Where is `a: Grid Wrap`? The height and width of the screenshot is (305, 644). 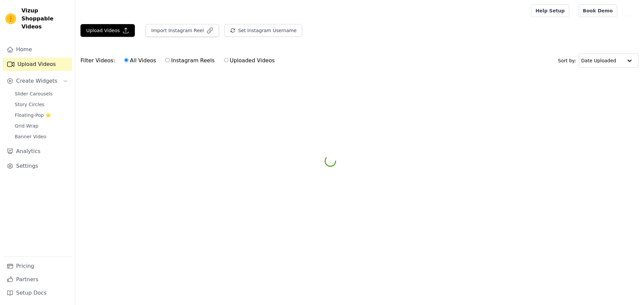 a: Grid Wrap is located at coordinates (41, 126).